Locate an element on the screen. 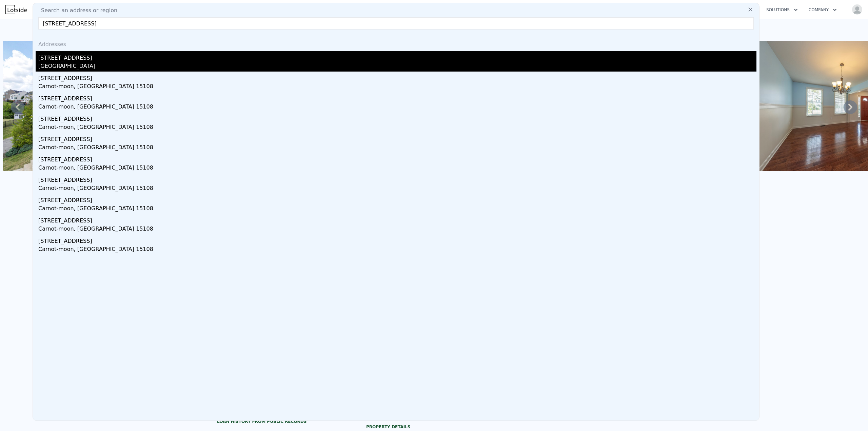  span: Search an address or region is located at coordinates (76, 10).